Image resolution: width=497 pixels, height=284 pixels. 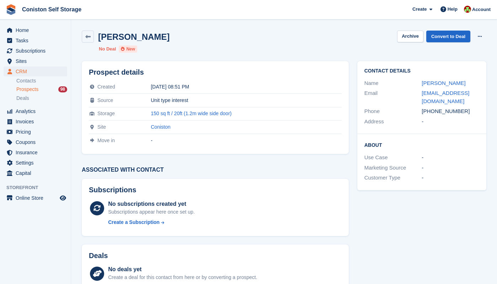 I want to click on div: Address, so click(x=393, y=122).